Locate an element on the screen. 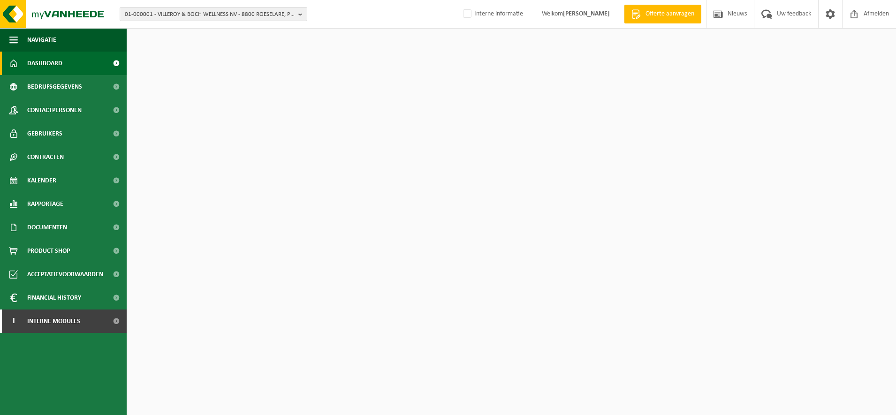  span: Acceptatievoorwaarden is located at coordinates (65, 275).